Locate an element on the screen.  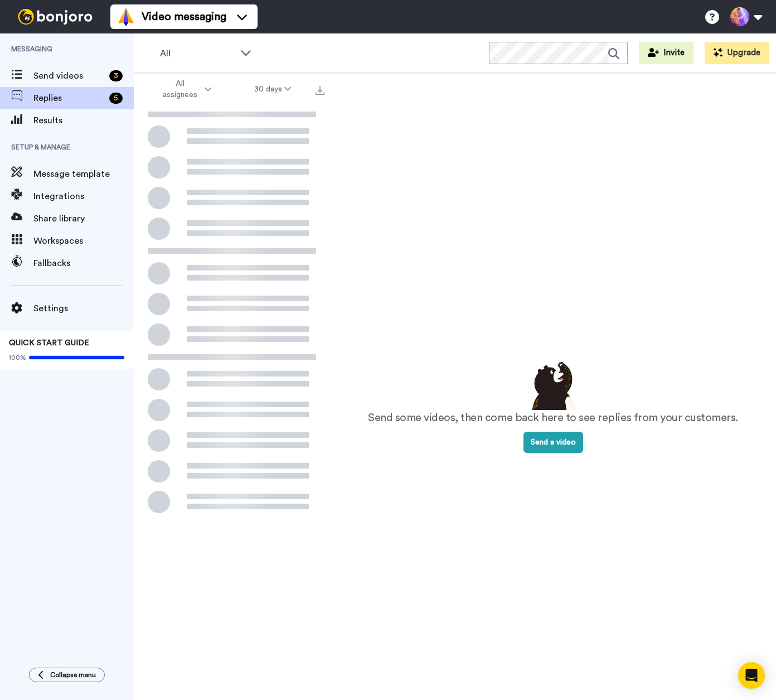
p: Send some videos, then come back here to see replies from your customers. is located at coordinates (553, 418).